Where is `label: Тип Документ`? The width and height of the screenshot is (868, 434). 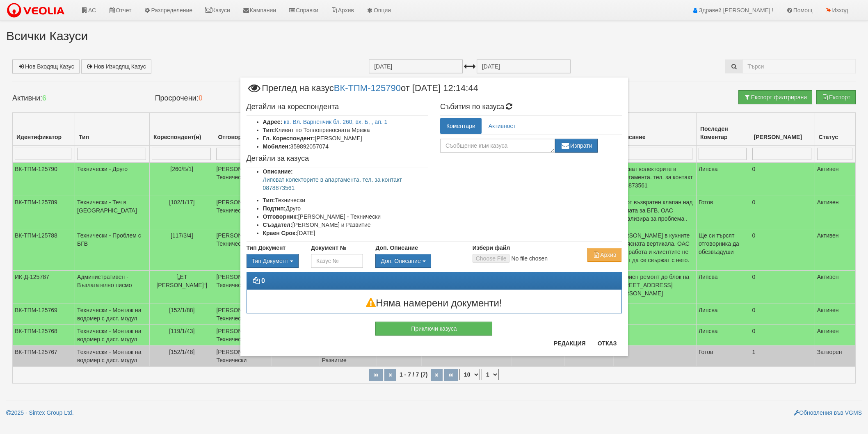
label: Тип Документ is located at coordinates (266, 248).